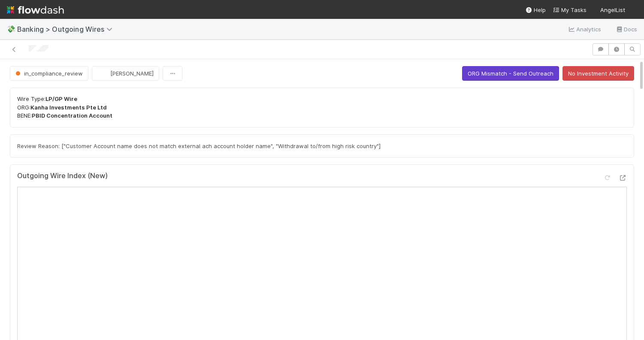 The width and height of the screenshot is (644, 340). Describe the element at coordinates (511, 73) in the screenshot. I see `button: ORG Mismatch - Send Outreach` at that location.